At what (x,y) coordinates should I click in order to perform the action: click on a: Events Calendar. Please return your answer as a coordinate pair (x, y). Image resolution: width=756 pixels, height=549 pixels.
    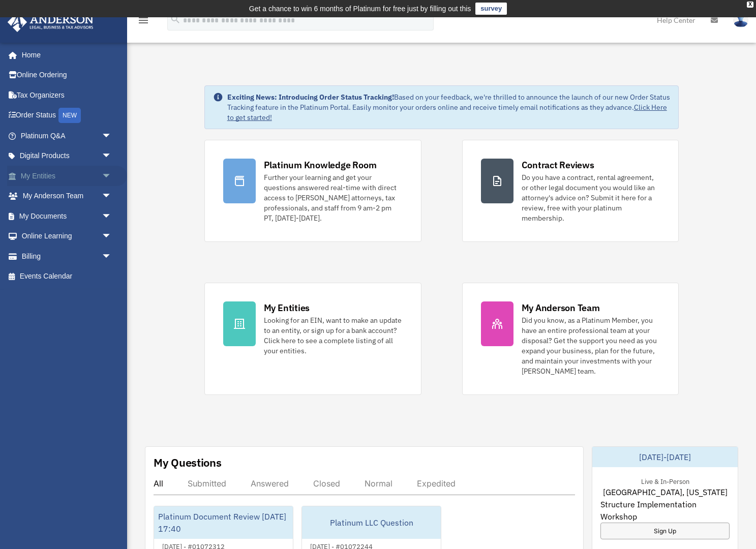
    Looking at the image, I should click on (67, 276).